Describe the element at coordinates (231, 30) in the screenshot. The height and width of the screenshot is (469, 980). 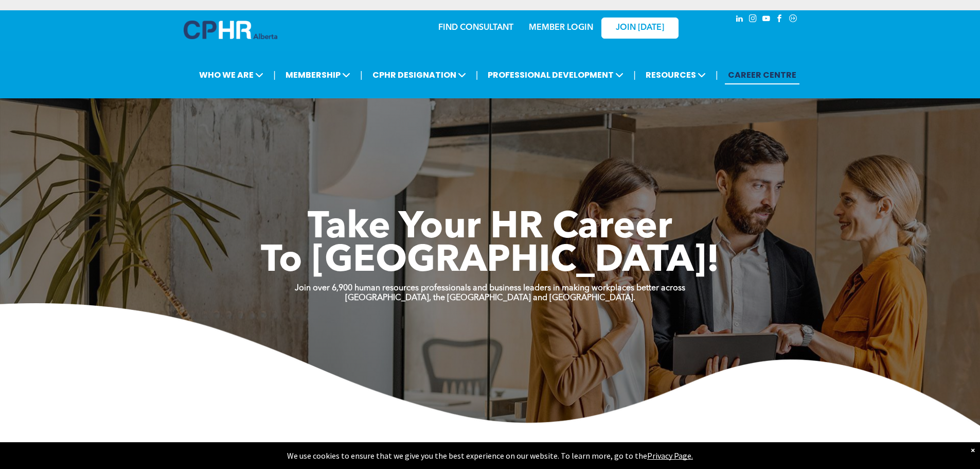
I see `img: A blue and white logo for cp alberta` at that location.